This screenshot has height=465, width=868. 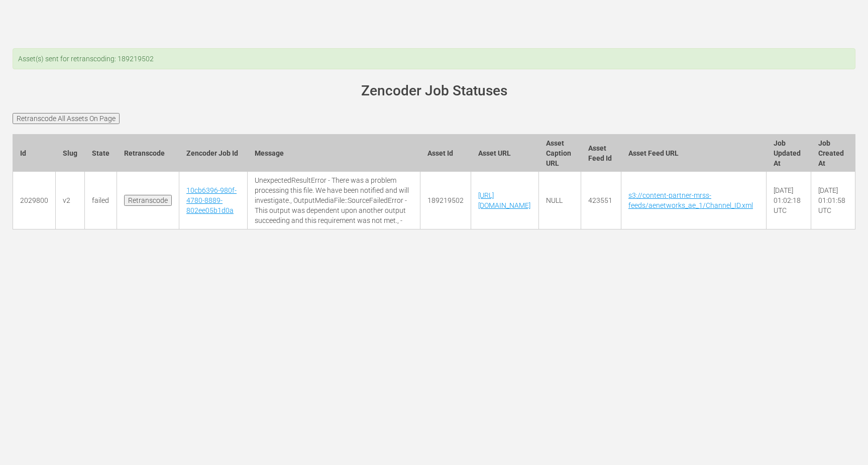 What do you see at coordinates (101, 200) in the screenshot?
I see `td: failed` at bounding box center [101, 200].